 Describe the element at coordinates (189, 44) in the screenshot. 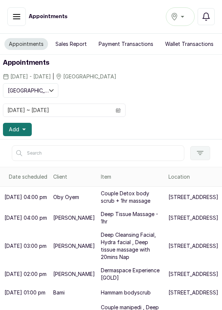

I see `button: Wallet Transactions` at that location.